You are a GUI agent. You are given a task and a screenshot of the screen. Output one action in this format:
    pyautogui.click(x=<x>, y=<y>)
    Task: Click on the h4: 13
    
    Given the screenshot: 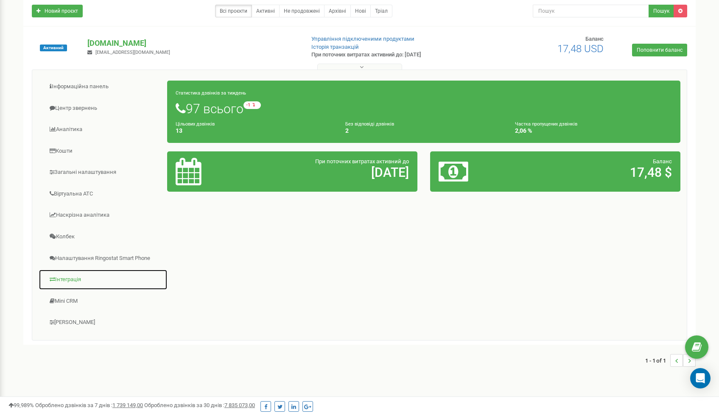 What is the action you would take?
    pyautogui.click(x=254, y=131)
    